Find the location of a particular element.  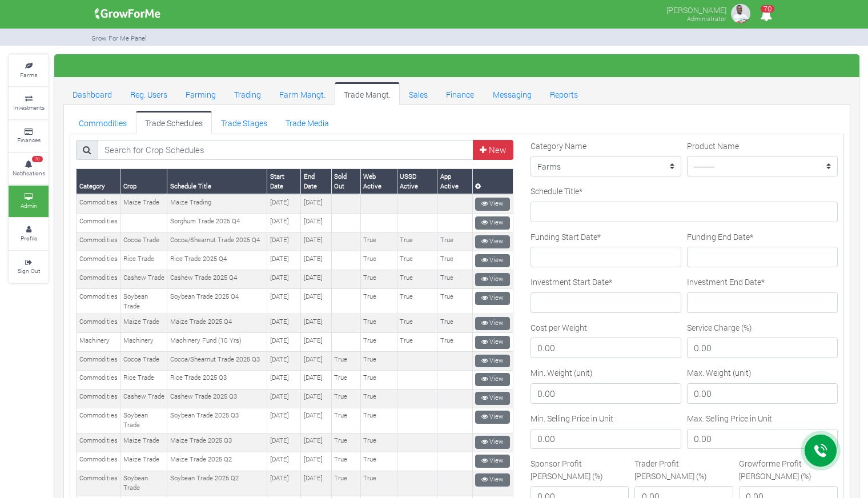

small: Finances is located at coordinates (29, 140).